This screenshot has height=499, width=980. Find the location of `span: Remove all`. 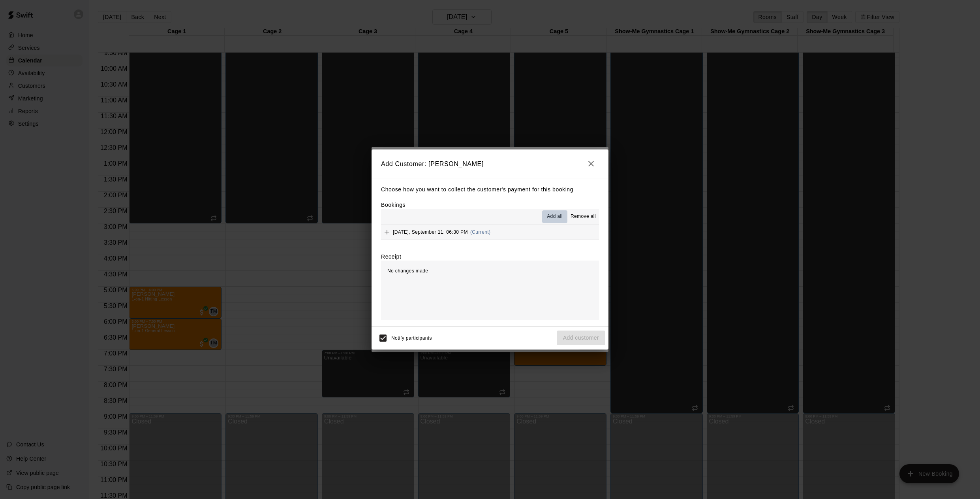

span: Remove all is located at coordinates (583, 217).